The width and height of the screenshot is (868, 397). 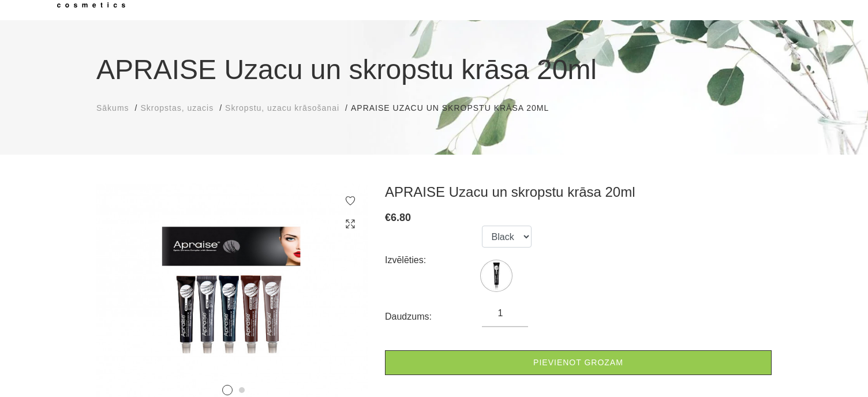 I want to click on button: 1 of 2, so click(x=227, y=390).